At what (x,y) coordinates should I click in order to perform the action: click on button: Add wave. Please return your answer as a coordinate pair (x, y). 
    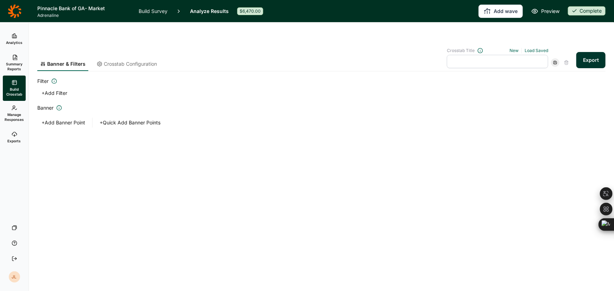
    Looking at the image, I should click on (501, 11).